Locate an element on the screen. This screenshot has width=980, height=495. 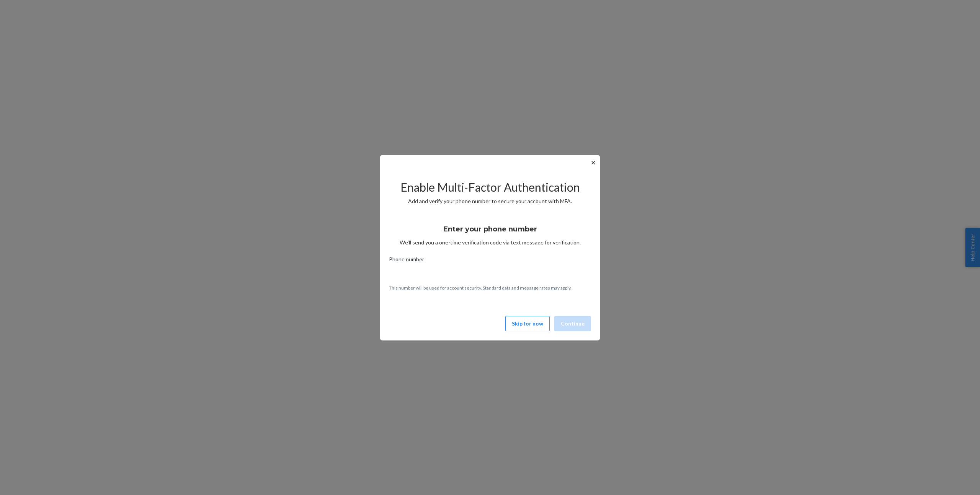
span: Phone number is located at coordinates (406, 261).